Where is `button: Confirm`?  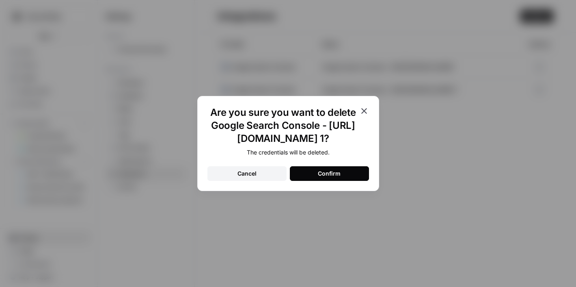 button: Confirm is located at coordinates (329, 173).